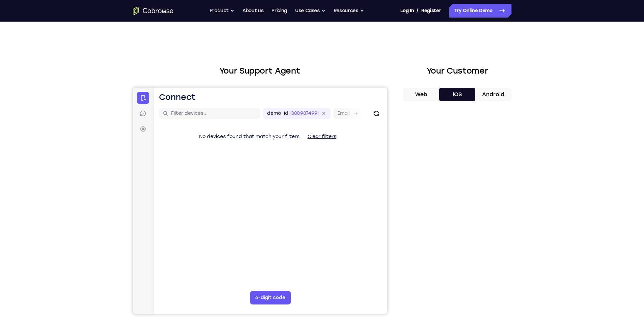 This screenshot has width=644, height=319. Describe the element at coordinates (494, 94) in the screenshot. I see `button: Android` at that location.